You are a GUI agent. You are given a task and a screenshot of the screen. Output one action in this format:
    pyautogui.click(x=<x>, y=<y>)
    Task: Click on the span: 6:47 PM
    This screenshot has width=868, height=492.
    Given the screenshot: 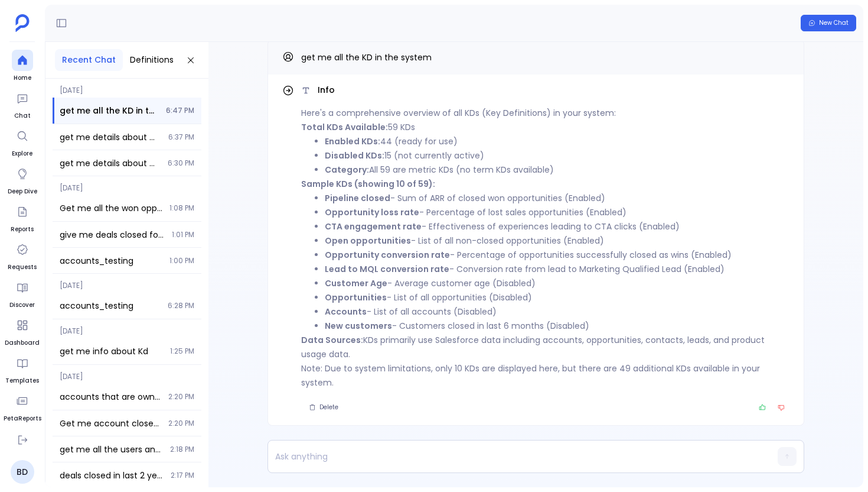 What is the action you would take?
    pyautogui.click(x=180, y=110)
    